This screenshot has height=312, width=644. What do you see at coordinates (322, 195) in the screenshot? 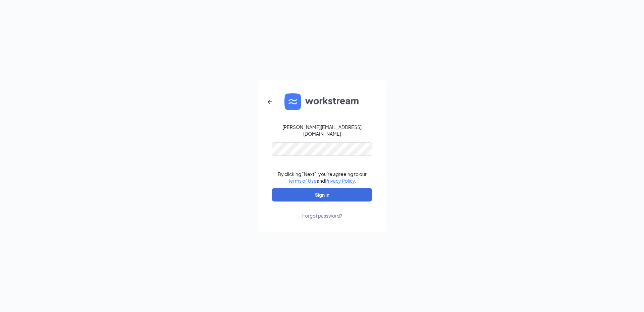
I see `button: Sign In` at bounding box center [322, 195].